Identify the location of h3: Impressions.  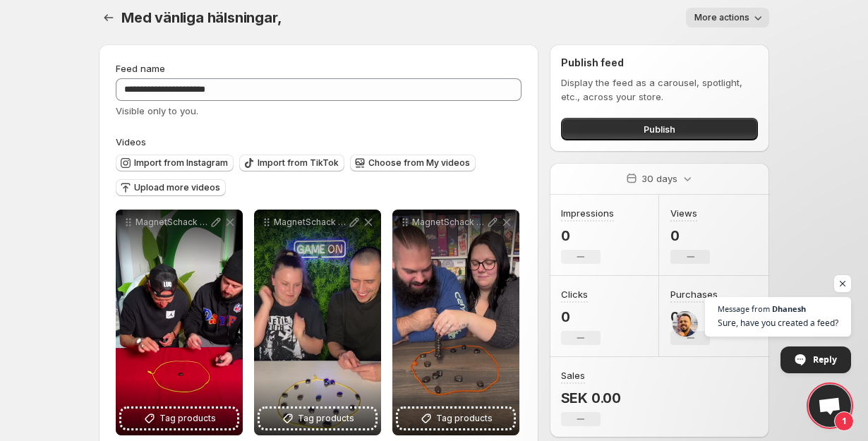
(588, 213).